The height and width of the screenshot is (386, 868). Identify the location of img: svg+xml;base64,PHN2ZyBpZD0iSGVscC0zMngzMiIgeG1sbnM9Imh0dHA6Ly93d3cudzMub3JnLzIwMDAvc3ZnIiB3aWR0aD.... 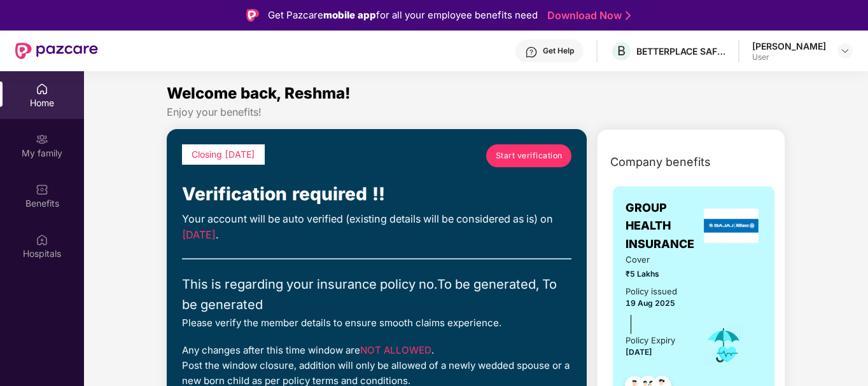
(531, 52).